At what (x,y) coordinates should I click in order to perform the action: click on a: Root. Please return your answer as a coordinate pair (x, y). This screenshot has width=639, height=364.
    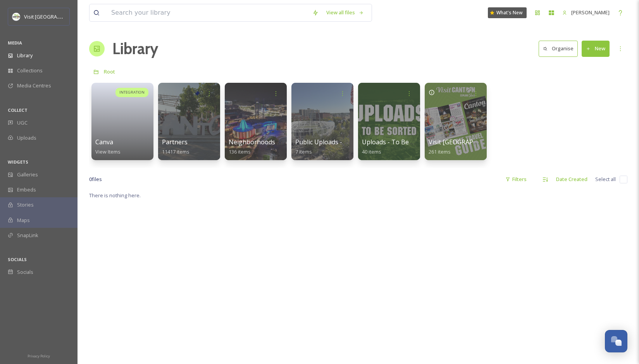
    Looking at the image, I should click on (109, 72).